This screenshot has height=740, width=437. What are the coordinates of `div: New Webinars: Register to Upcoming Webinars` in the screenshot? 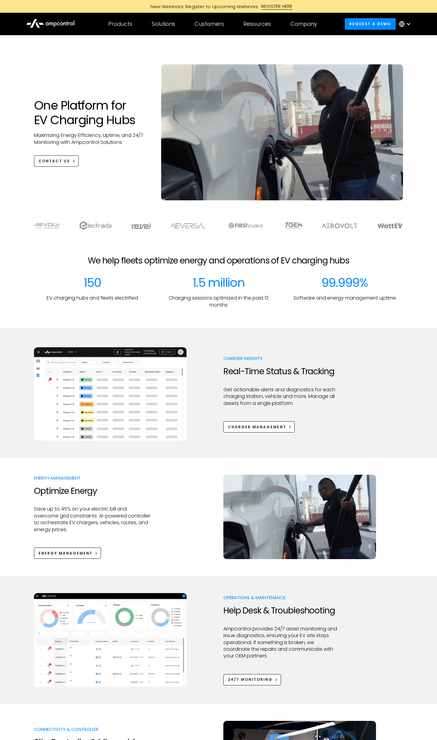 It's located at (203, 6).